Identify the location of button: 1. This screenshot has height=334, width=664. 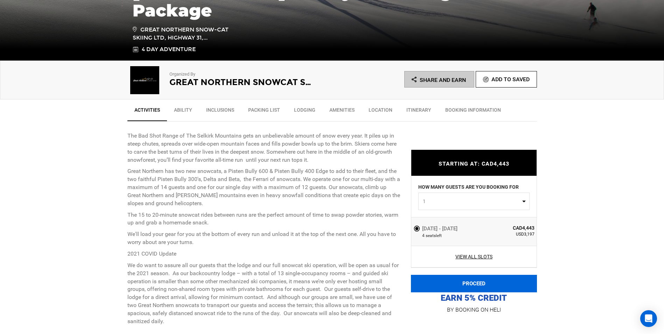
(474, 201).